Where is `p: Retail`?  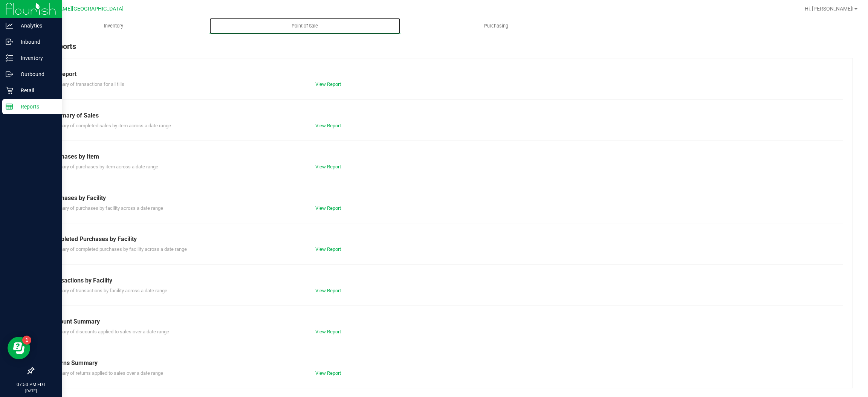
p: Retail is located at coordinates (35, 91).